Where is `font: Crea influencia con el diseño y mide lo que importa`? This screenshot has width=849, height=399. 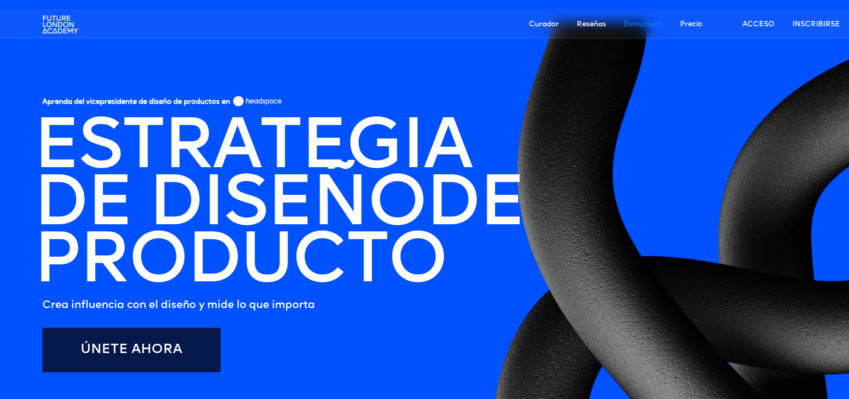
font: Crea influencia con el diseño y mide lo que importa is located at coordinates (179, 305).